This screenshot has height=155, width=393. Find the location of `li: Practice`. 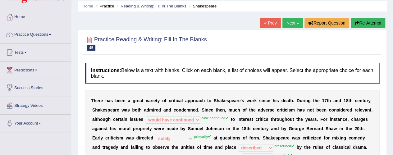

li: Practice is located at coordinates (104, 6).